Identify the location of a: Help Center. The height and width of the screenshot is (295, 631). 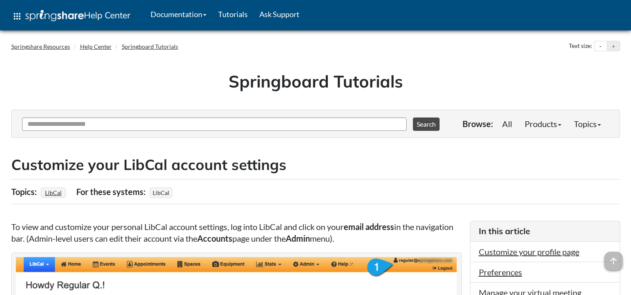
(96, 46).